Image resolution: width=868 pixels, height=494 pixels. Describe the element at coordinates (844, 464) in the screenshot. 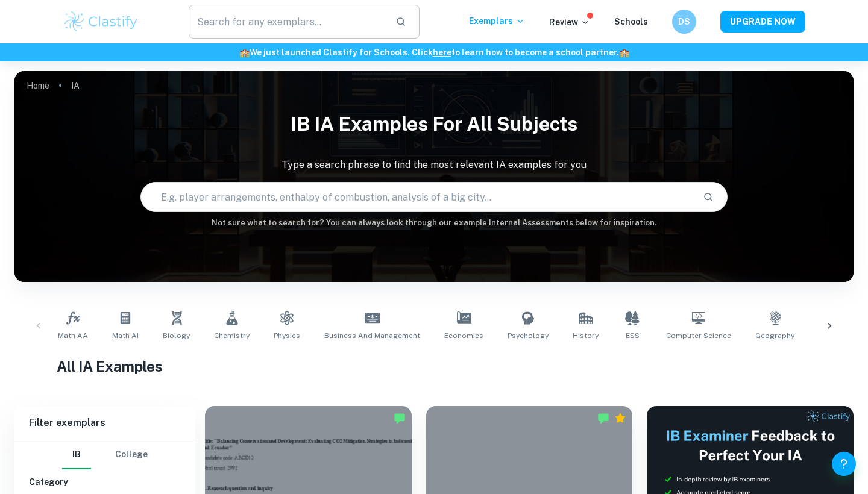

I see `button: Help and Feedback` at that location.